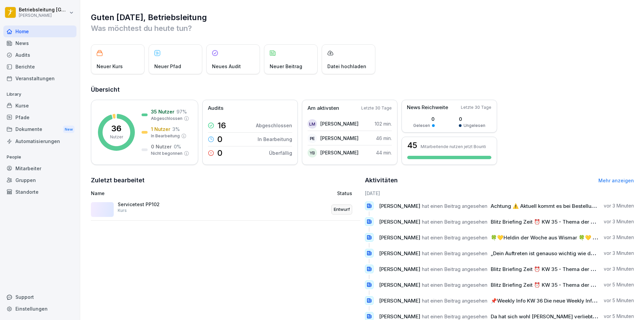 The height and width of the screenshot is (320, 644). What do you see at coordinates (167, 154) in the screenshot?
I see `p: Nicht begonnen` at bounding box center [167, 154].